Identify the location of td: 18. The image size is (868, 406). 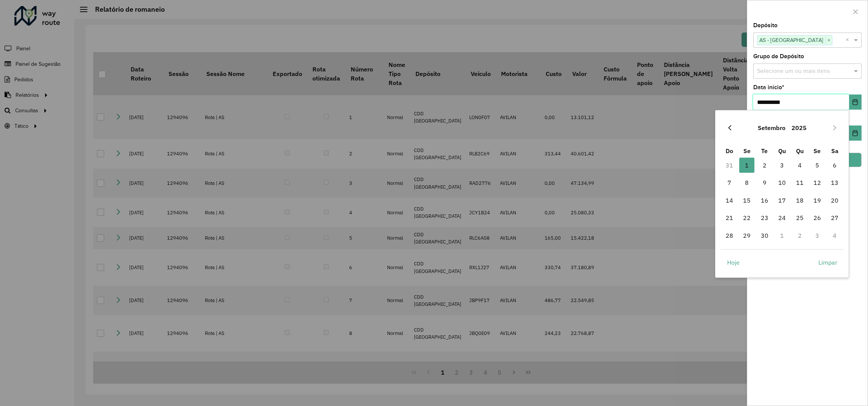
(799, 201).